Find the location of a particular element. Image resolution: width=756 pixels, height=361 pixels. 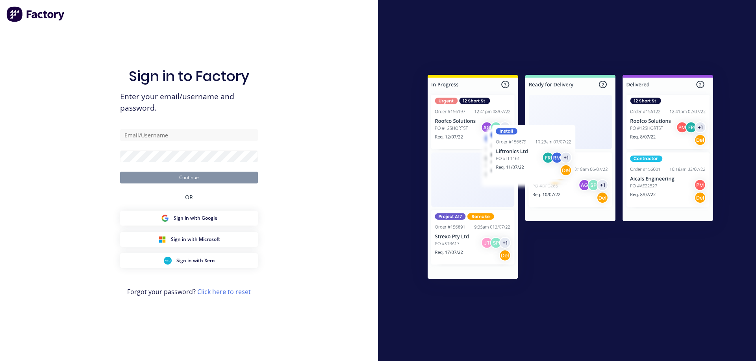

span: Sign in with Xero is located at coordinates (195, 261).